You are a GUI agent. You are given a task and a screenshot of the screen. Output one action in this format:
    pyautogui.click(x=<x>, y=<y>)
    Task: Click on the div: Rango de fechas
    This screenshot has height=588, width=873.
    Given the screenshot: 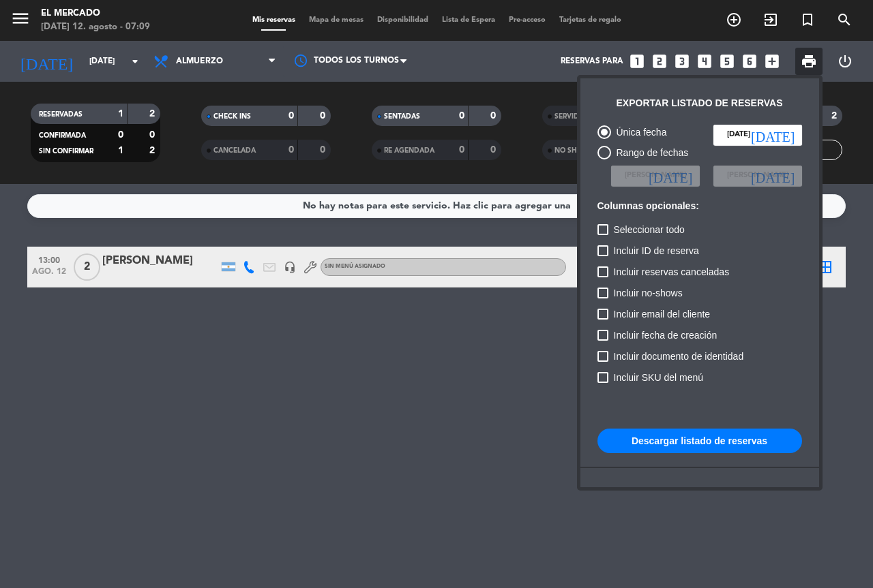 What is the action you would take?
    pyautogui.click(x=650, y=153)
    